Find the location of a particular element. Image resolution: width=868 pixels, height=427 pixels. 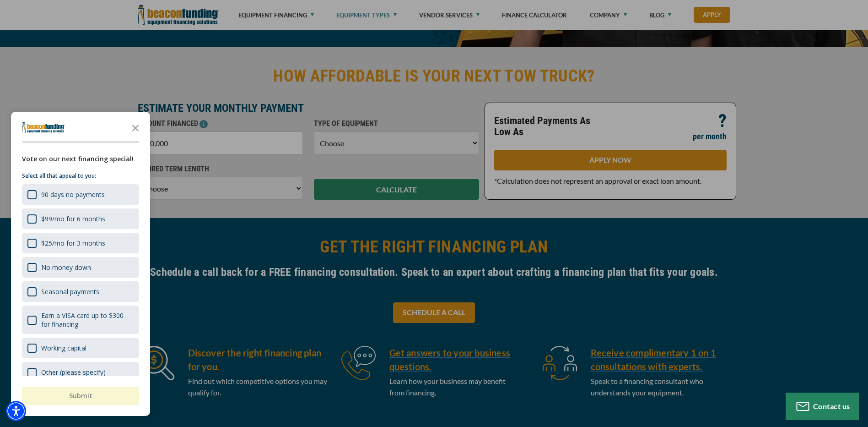

button: Submit is located at coordinates (81, 396).